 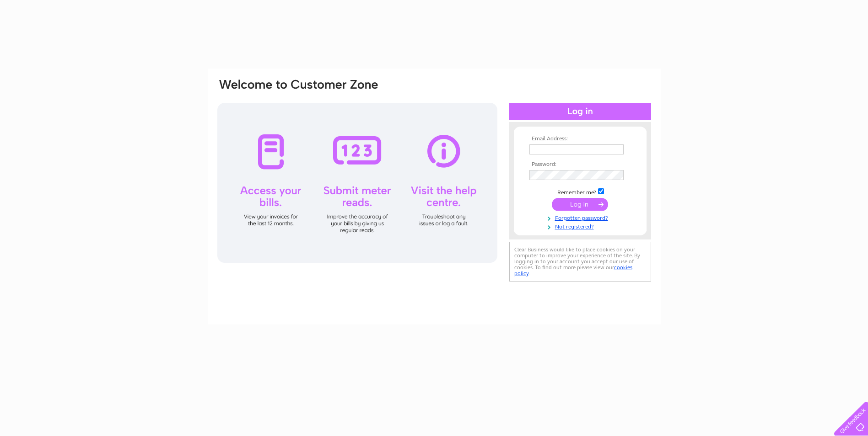 I want to click on td: Remember me?, so click(x=580, y=191).